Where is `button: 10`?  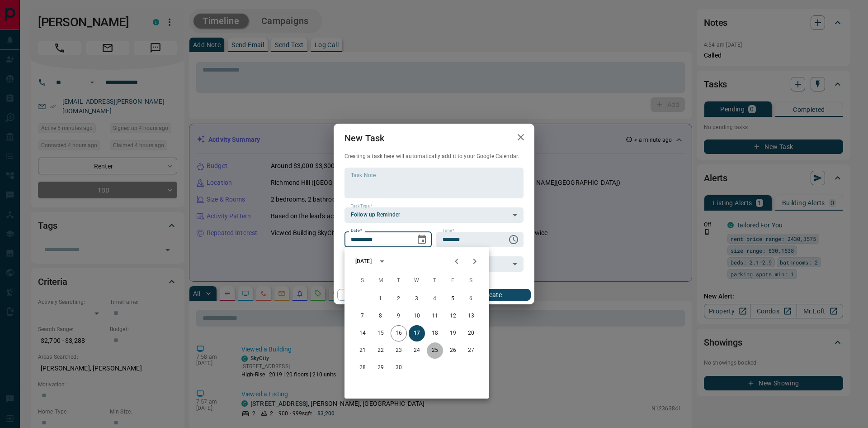
button: 10 is located at coordinates (417, 316).